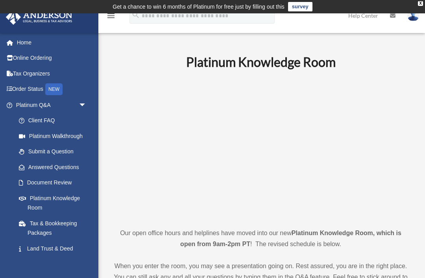 The width and height of the screenshot is (425, 278). What do you see at coordinates (54, 89) in the screenshot?
I see `div: NEW` at bounding box center [54, 89].